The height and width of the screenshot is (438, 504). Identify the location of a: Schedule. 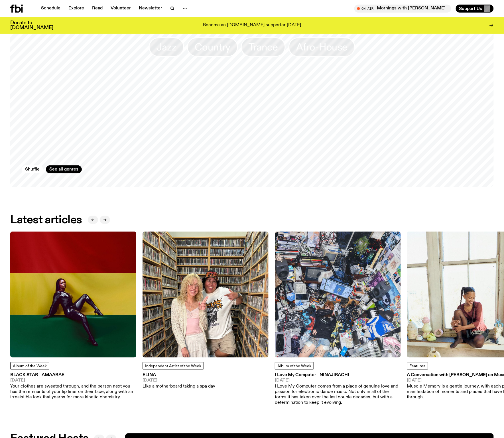
(51, 9).